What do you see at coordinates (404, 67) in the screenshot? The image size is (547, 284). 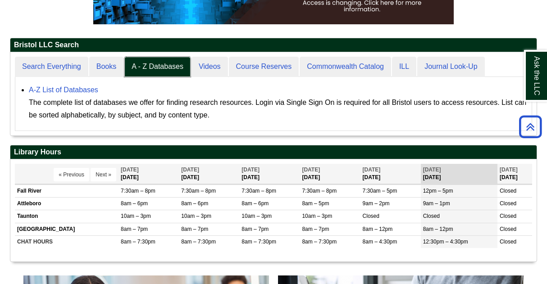 I see `a: ILL` at bounding box center [404, 67].